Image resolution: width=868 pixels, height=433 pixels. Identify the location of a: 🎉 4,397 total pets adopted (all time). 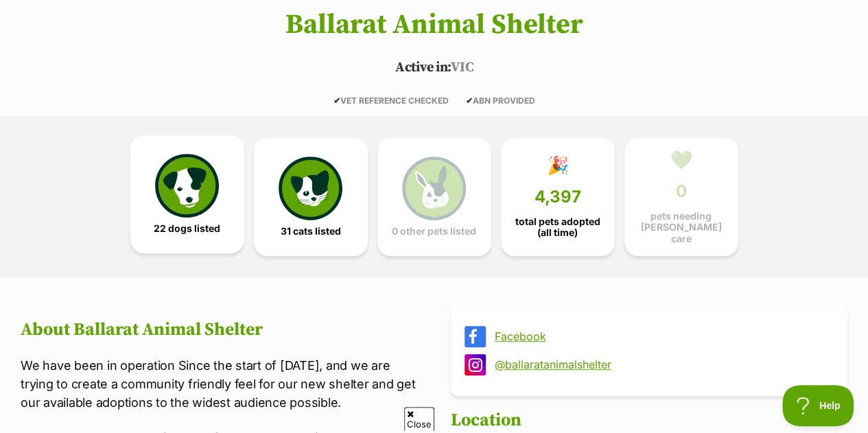
(558, 197).